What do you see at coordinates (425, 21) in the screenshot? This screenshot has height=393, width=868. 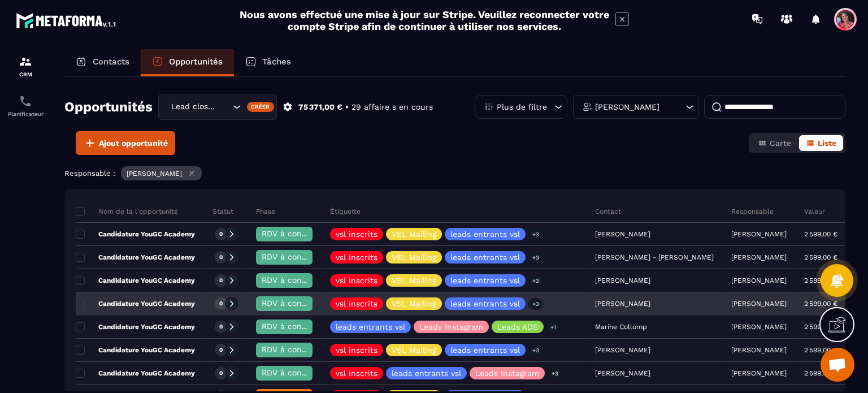 I see `h2: Nous avons effectué une mise à jour sur Stripe. Veuillez reconnecter votre compte Stripe afin de ...` at bounding box center [425, 21].